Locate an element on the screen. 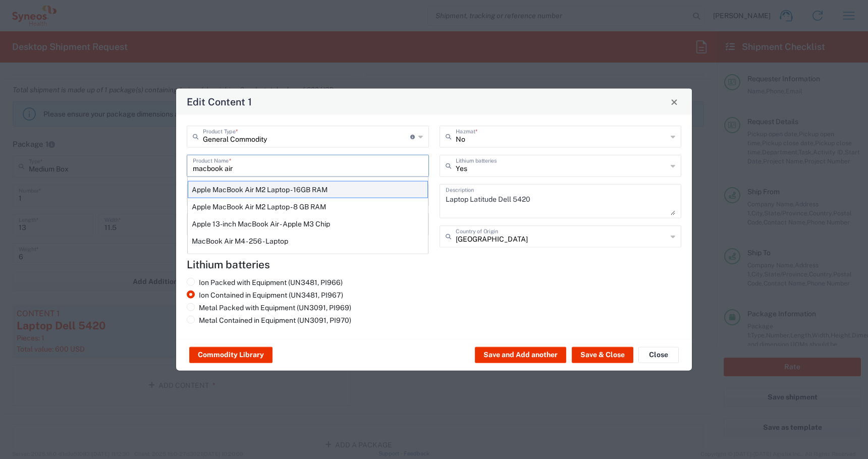 This screenshot has width=868, height=459. label: Ion Contained in Equipment (UN3481, PI967) is located at coordinates (265, 295).